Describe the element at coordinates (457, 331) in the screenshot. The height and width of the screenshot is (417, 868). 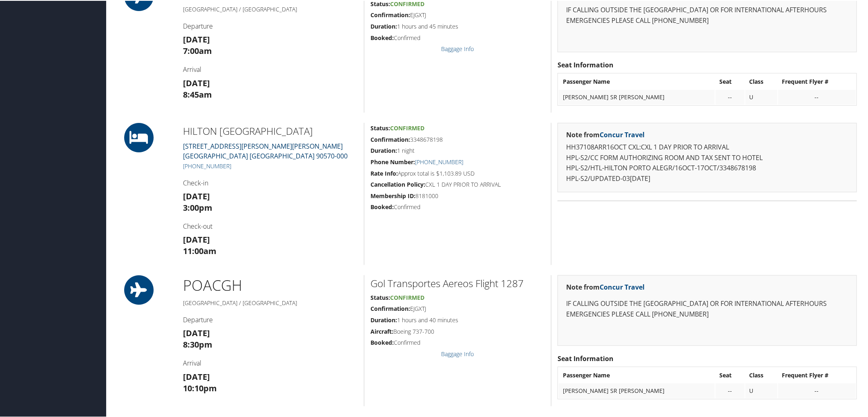
I see `h5: Boeing 737-700` at that location.